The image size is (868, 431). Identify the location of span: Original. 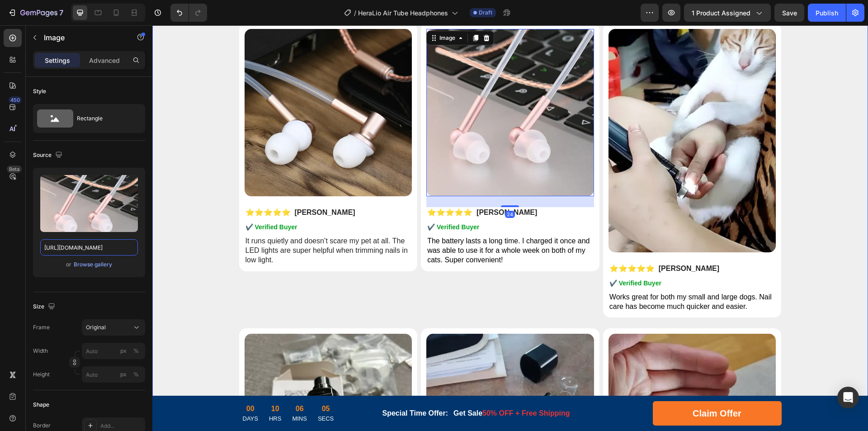
(96, 328).